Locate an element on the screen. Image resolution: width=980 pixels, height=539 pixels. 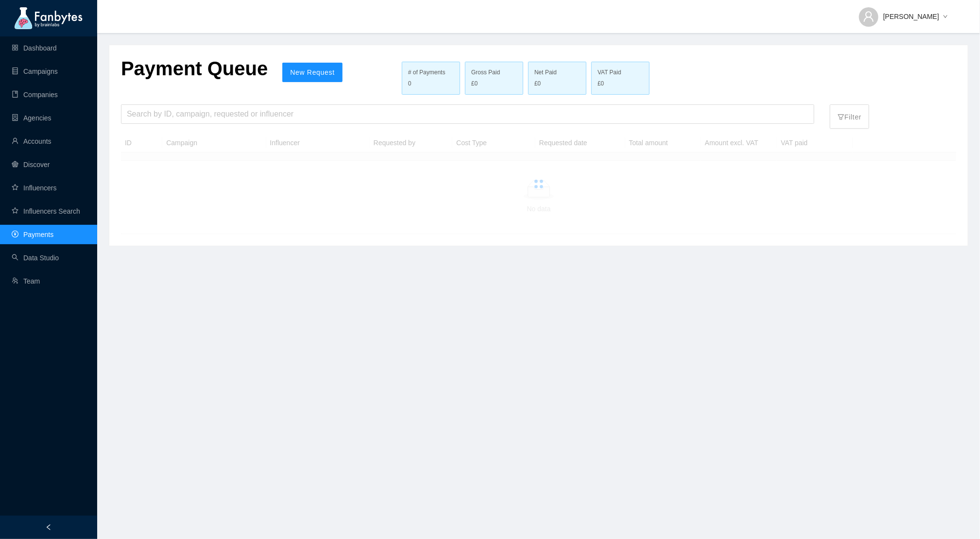
button: New Request is located at coordinates (312, 72).